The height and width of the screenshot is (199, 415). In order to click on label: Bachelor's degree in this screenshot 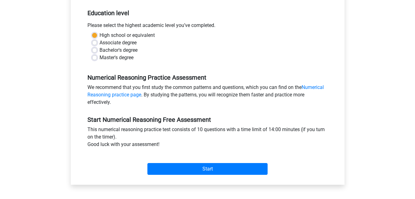, I will do `click(118, 50)`.